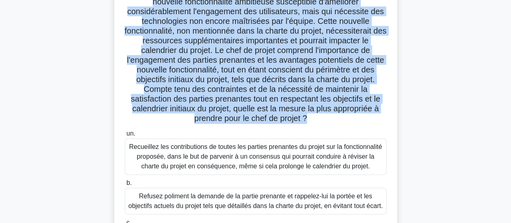  Describe the element at coordinates (255, 156) in the screenshot. I see `font: Recueillez les contributions de toutes les parties prenantes du projet sur la fonctionnalité prop...` at that location.